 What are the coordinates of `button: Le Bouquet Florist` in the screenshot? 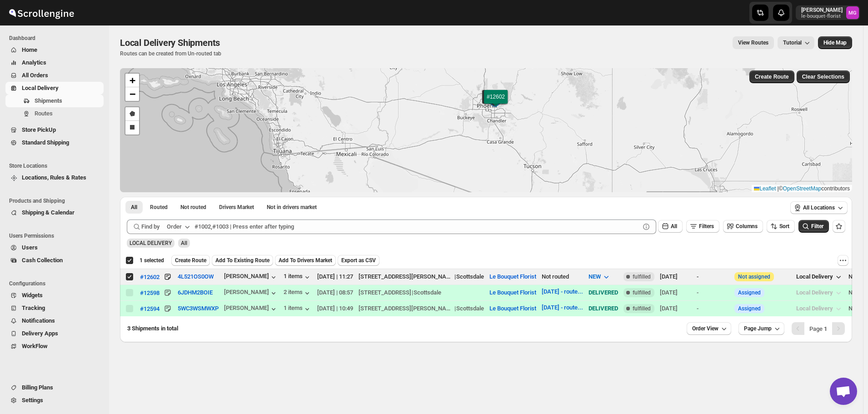 It's located at (512, 276).